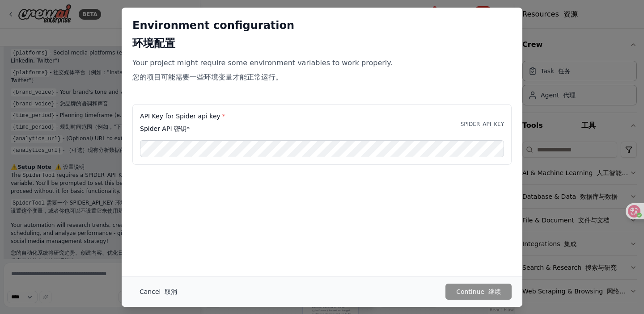 This screenshot has height=314, width=644. What do you see at coordinates (183, 124) in the screenshot?
I see `label: API Key for Spider api key` at bounding box center [183, 124].